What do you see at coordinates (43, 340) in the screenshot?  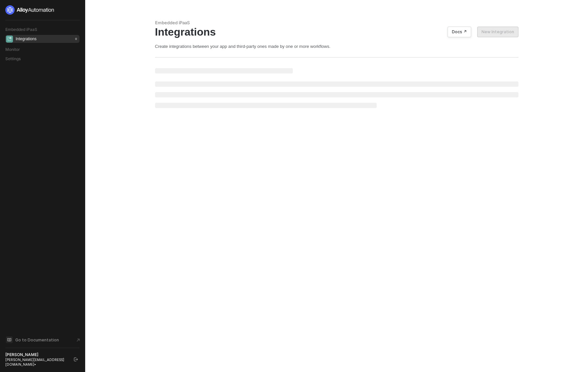 I see `a: Knowledge Base` at bounding box center [43, 340].